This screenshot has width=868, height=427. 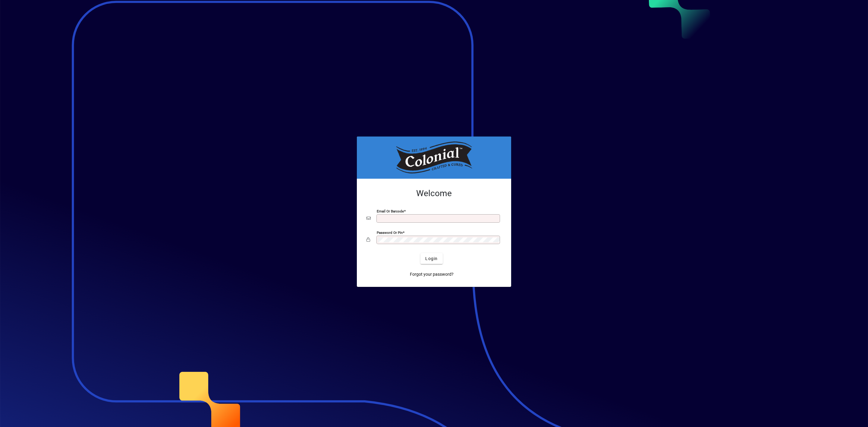 What do you see at coordinates (431, 259) in the screenshot?
I see `button: Login` at bounding box center [431, 259].